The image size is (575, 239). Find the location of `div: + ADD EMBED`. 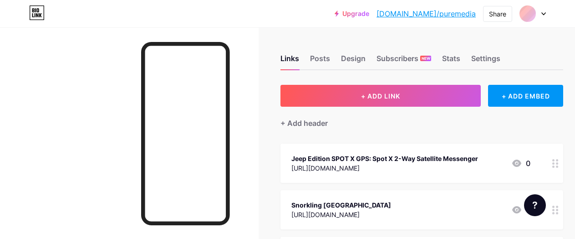

div: + ADD EMBED is located at coordinates (525, 96).